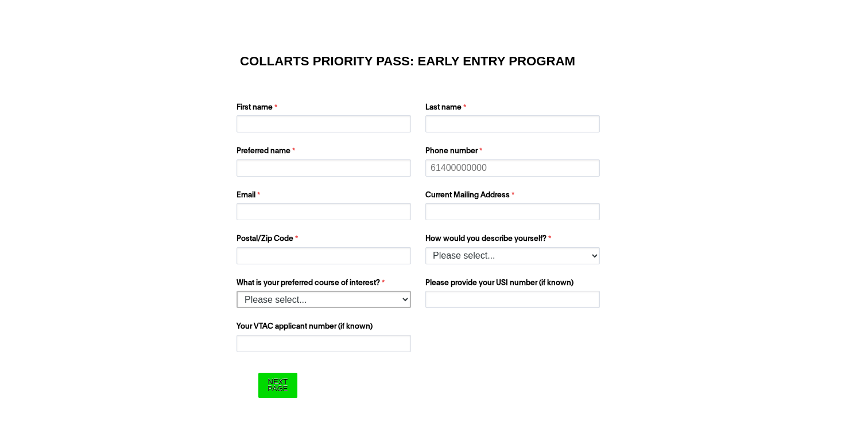 The height and width of the screenshot is (441, 868). Describe the element at coordinates (514, 109) in the screenshot. I see `label: Last name` at that location.